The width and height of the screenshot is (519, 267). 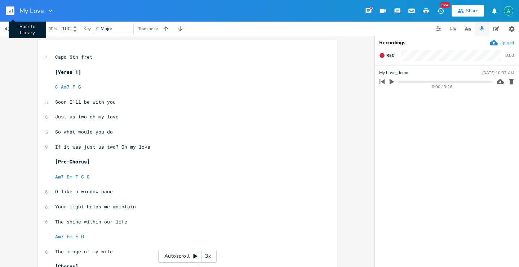 What do you see at coordinates (393, 73) in the screenshot?
I see `span: My Love_demo` at bounding box center [393, 73].